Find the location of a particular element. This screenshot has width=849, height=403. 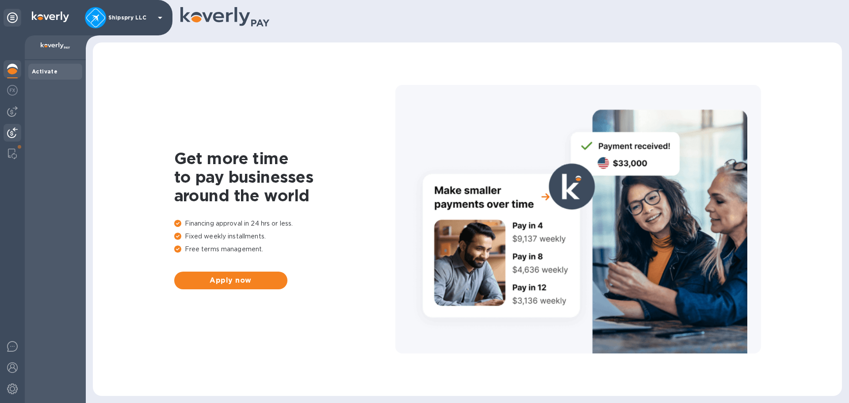

img: Foreign exchange is located at coordinates (12, 90).